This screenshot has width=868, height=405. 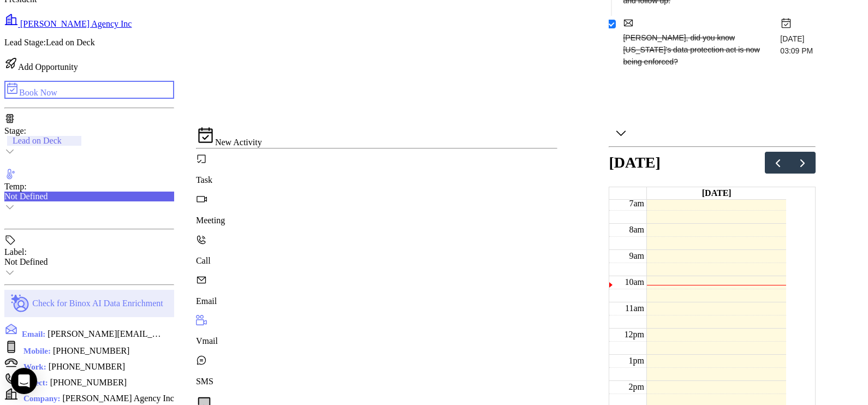 I want to click on span: Work :, so click(x=35, y=367).